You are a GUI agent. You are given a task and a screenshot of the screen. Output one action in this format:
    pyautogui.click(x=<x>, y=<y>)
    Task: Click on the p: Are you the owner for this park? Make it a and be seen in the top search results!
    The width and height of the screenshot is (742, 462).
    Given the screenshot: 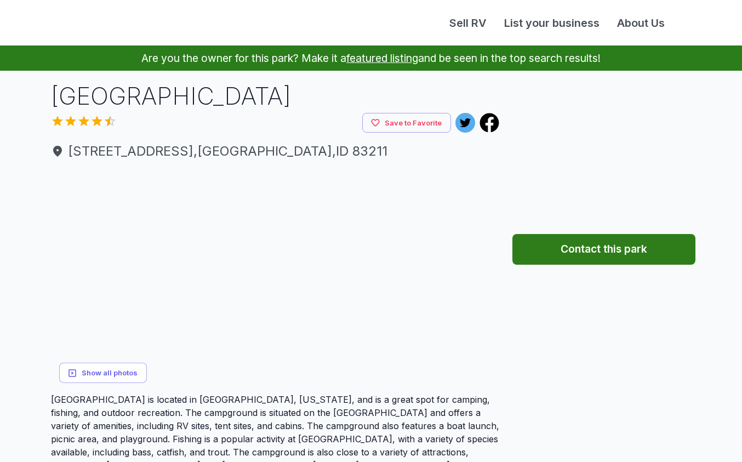 What is the action you would take?
    pyautogui.click(x=371, y=58)
    